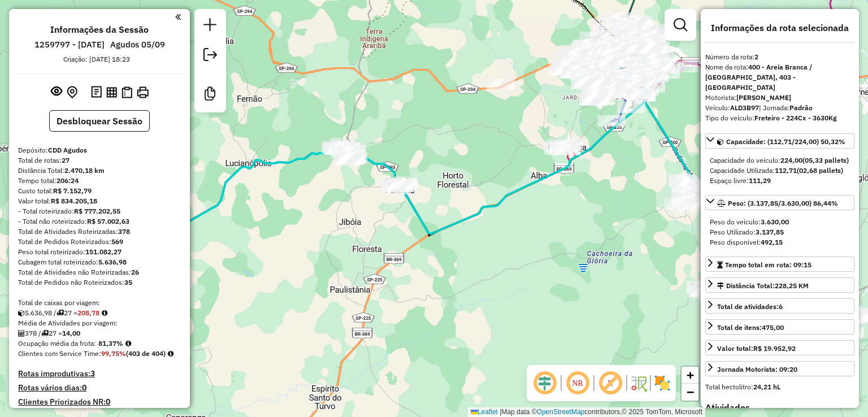 The image size is (868, 417). What do you see at coordinates (99, 272) in the screenshot?
I see `div: Total de Atividades não Roteirizadas:` at bounding box center [99, 272].